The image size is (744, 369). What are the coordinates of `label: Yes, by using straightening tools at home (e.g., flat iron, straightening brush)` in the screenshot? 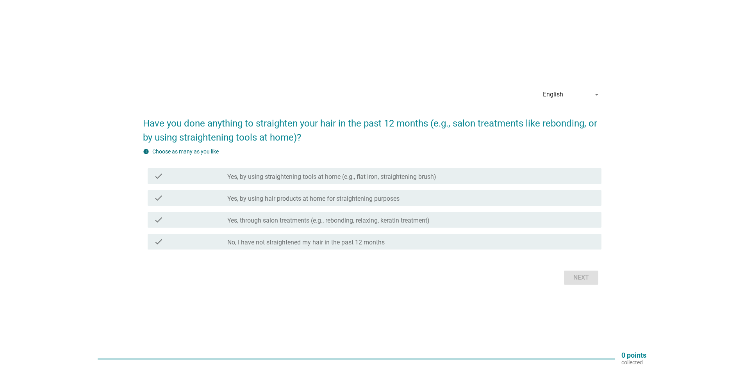 It's located at (332, 177).